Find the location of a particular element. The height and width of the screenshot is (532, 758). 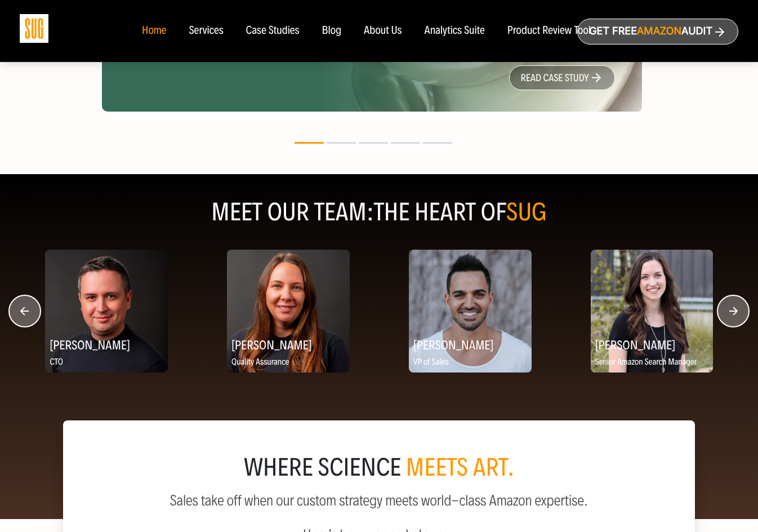

p: Senior Amazon Search Manager is located at coordinates (652, 362).